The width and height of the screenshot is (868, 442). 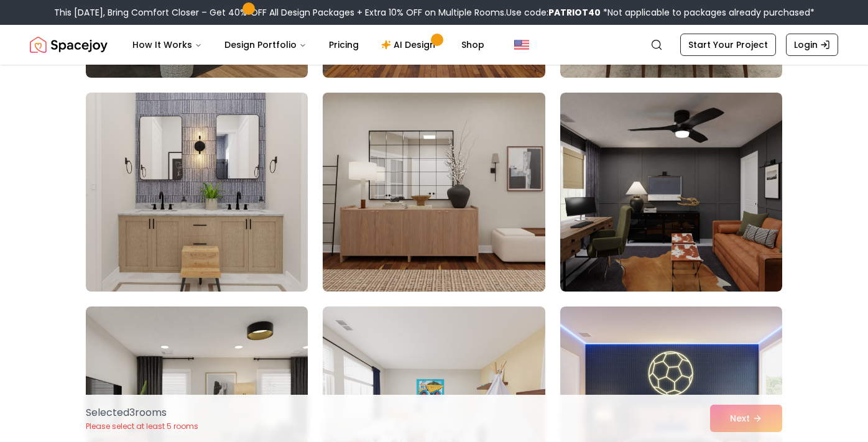 What do you see at coordinates (410, 45) in the screenshot?
I see `a: AI Design` at bounding box center [410, 45].